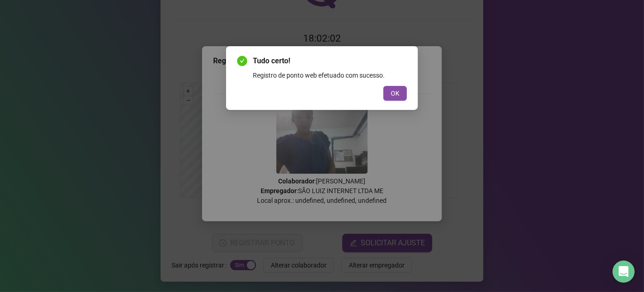  What do you see at coordinates (330, 75) in the screenshot?
I see `div: Registro de ponto web efetuado com sucesso.` at bounding box center [330, 75].